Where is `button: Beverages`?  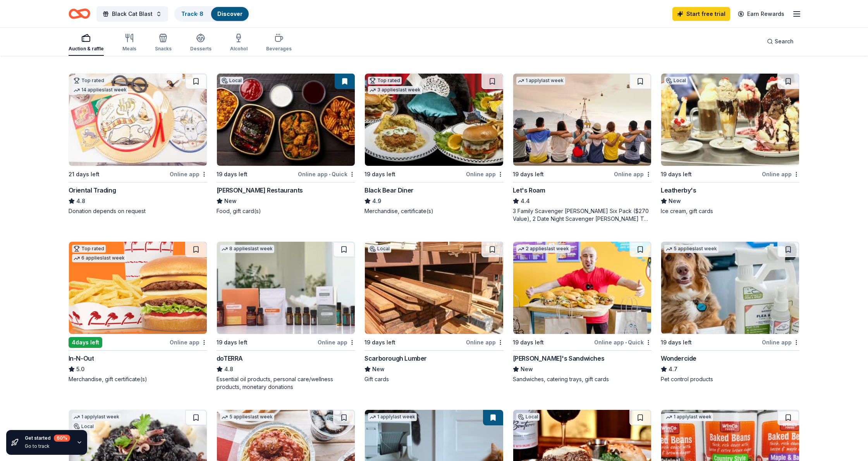 button: Beverages is located at coordinates (279, 43).